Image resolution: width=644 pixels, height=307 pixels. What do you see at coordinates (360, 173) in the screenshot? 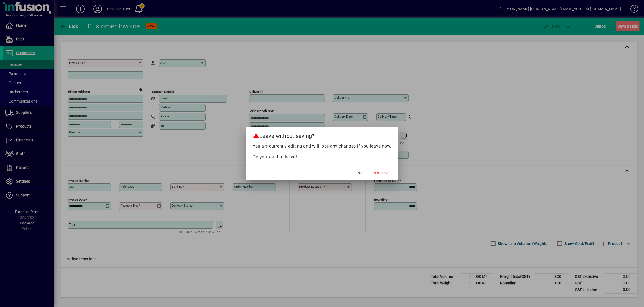
I see `button: No` at bounding box center [360, 173].